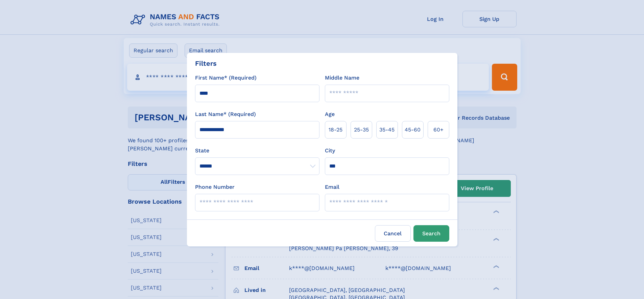 The width and height of the screenshot is (644, 299). Describe the element at coordinates (225, 114) in the screenshot. I see `label: Last Name* (Required)` at that location.